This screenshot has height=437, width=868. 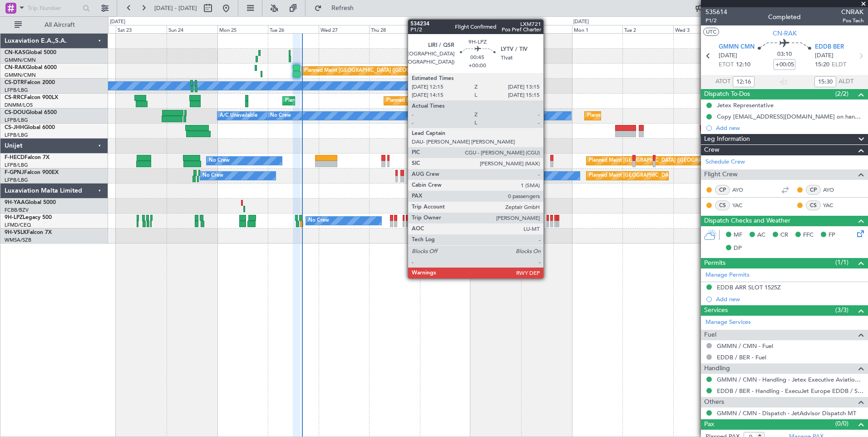 I want to click on a: DNMM/LOS, so click(x=18, y=105).